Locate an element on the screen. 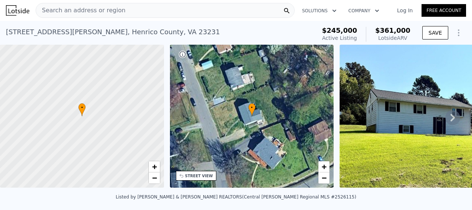 The width and height of the screenshot is (472, 210). a: Log In is located at coordinates (405, 10).